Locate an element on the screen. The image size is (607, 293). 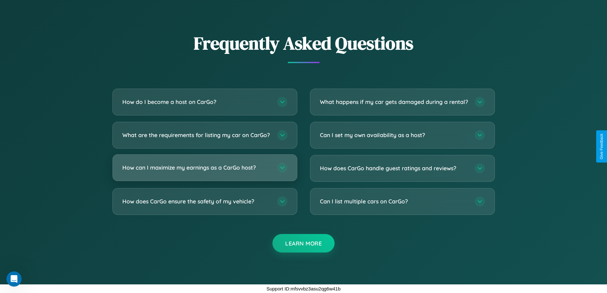
h3: How does CarGo ensure the safety of my vehicle? is located at coordinates (197, 201).